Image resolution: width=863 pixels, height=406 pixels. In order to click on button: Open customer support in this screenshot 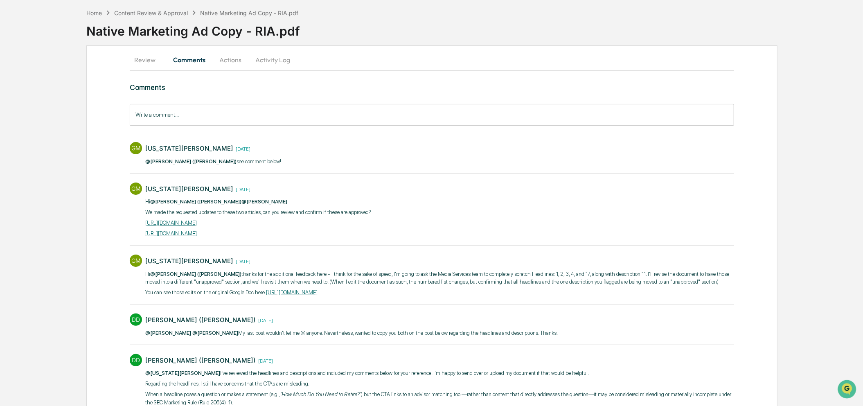, I will do `click(10, 10)`.